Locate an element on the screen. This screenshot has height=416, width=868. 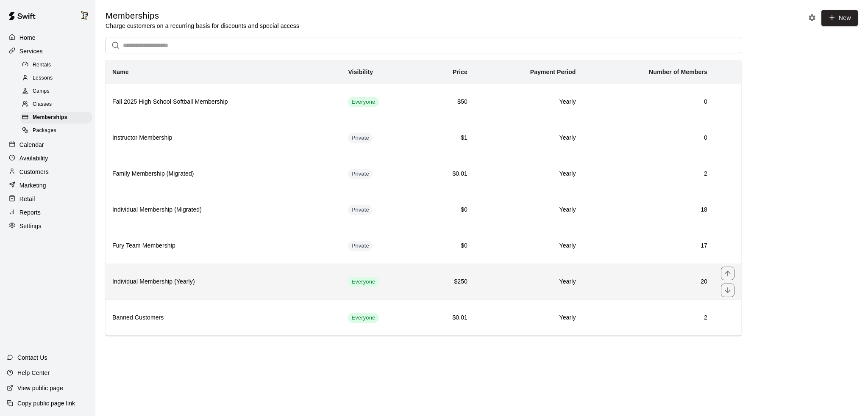
p: Charge customers on a recurring basis for discounts and special access is located at coordinates (202, 26).